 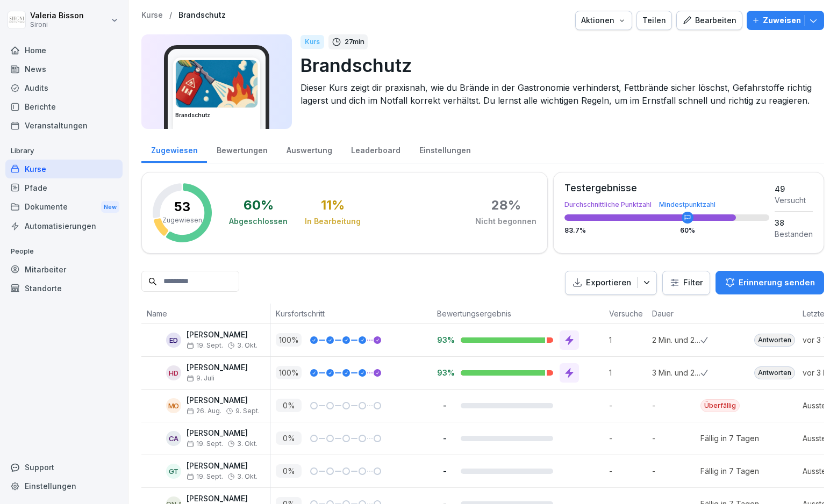 What do you see at coordinates (769, 282) in the screenshot?
I see `button: Erinnerung senden` at bounding box center [769, 282].